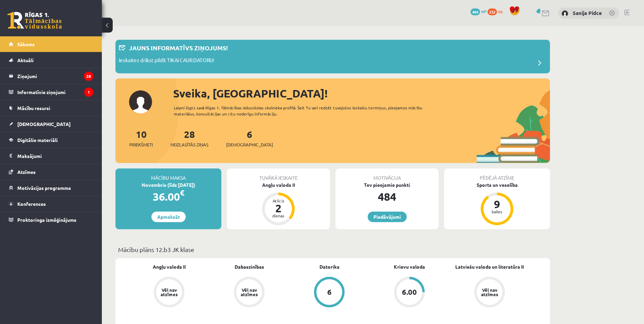 This screenshot has width=644, height=324. I want to click on a: 484 mP, so click(478, 11).